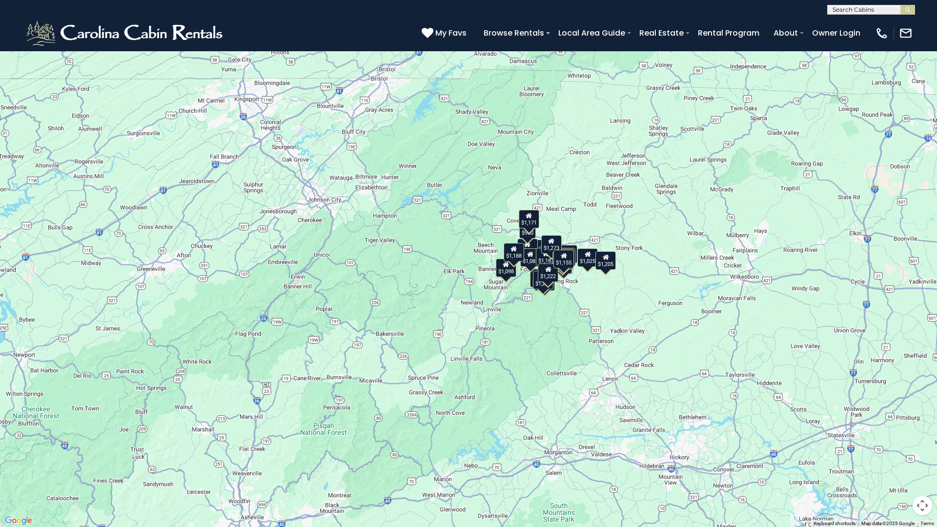  I want to click on img: mail-regular-white.png, so click(906, 33).